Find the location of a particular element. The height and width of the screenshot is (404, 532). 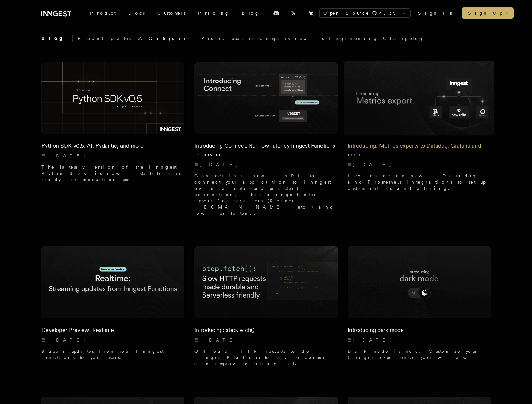

img: Featured image for Introducing dark mode blog post is located at coordinates (419, 282).